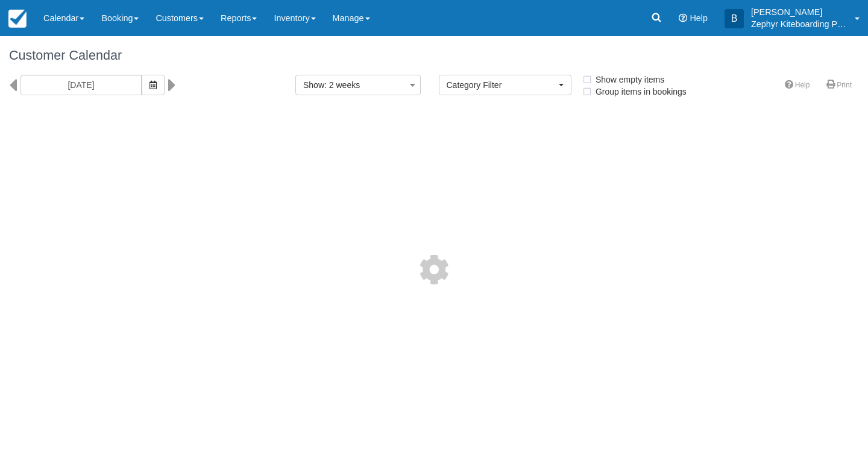 This screenshot has width=868, height=469. What do you see at coordinates (800, 24) in the screenshot?
I see `p: Zephyr Kiteboarding Pty Ltd` at bounding box center [800, 24].